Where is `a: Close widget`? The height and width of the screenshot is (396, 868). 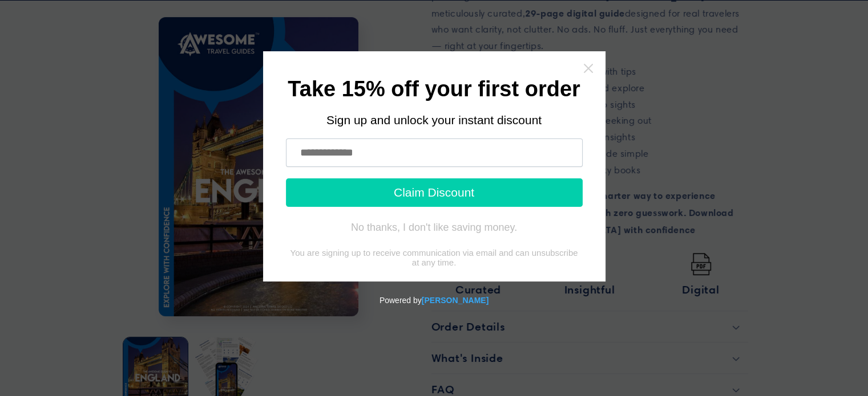 a: Close widget is located at coordinates (588, 69).